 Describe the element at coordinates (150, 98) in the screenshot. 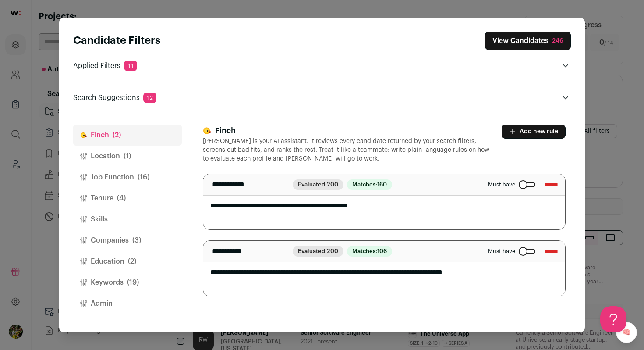

I see `span: 12` at that location.